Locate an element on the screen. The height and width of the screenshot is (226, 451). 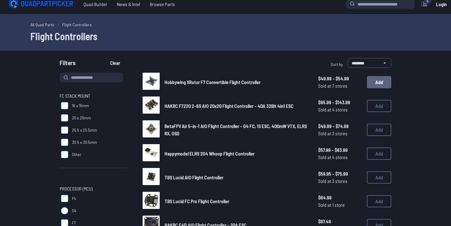
input: Other is located at coordinates (65, 154).